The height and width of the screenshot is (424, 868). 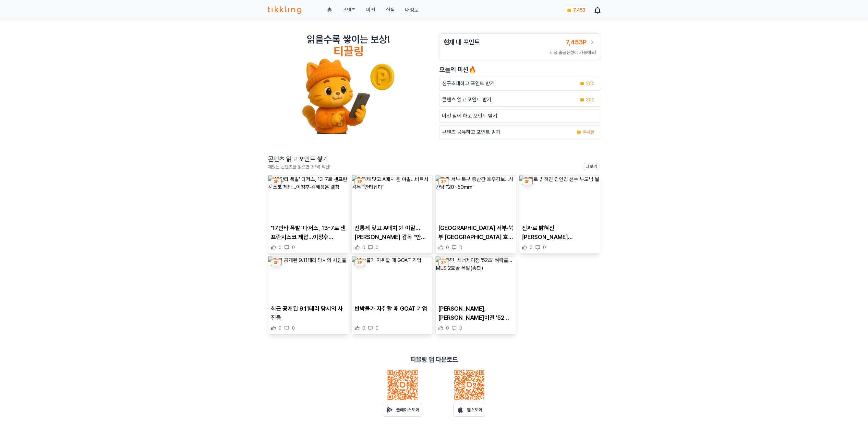 What do you see at coordinates (591, 84) in the screenshot?
I see `span: 200` at bounding box center [591, 84].